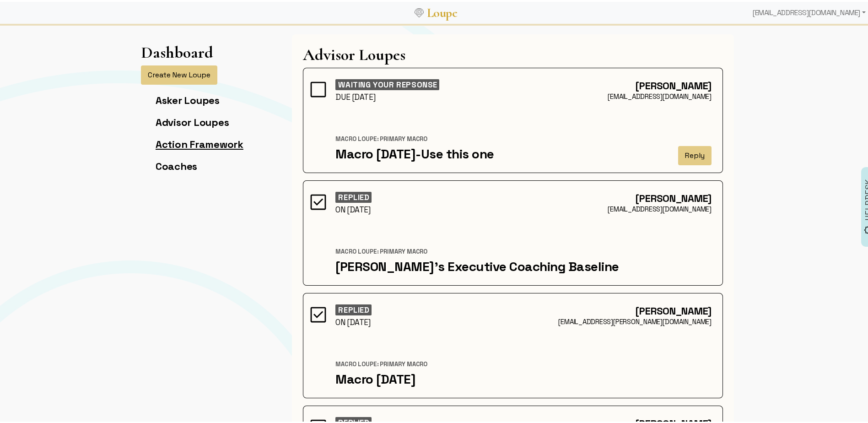 This screenshot has width=868, height=423. What do you see at coordinates (192, 120) in the screenshot?
I see `a: Advisor Loupes` at bounding box center [192, 120].